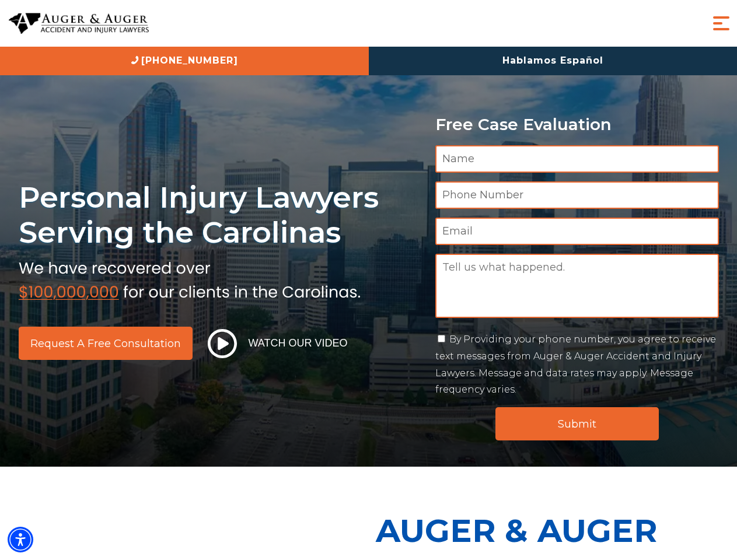 The width and height of the screenshot is (737, 560). I want to click on img: sub text, so click(190, 279).